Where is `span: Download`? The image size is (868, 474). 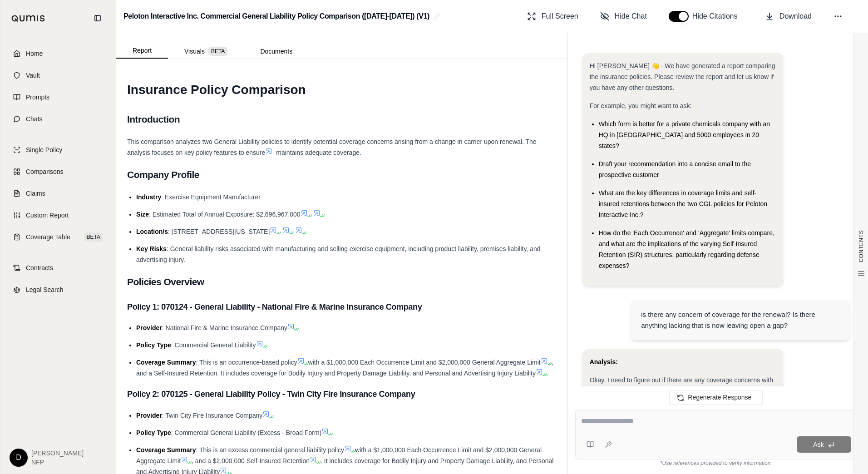 span: Download is located at coordinates (796, 16).